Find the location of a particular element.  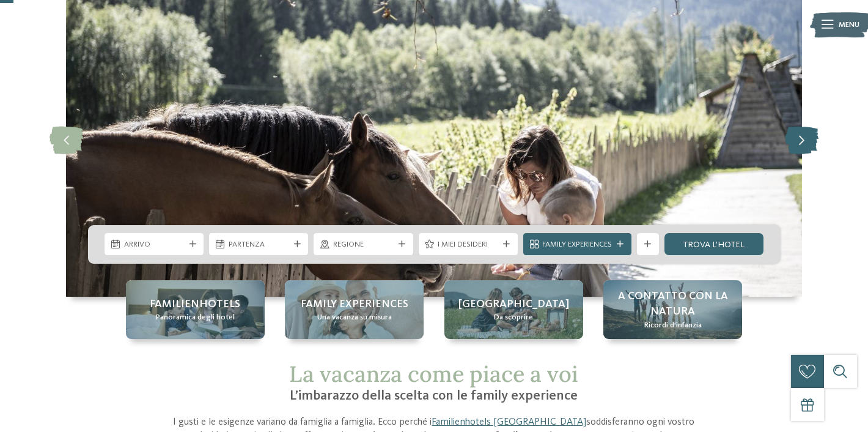

span: Ricordi d’infanzia is located at coordinates (673, 325).